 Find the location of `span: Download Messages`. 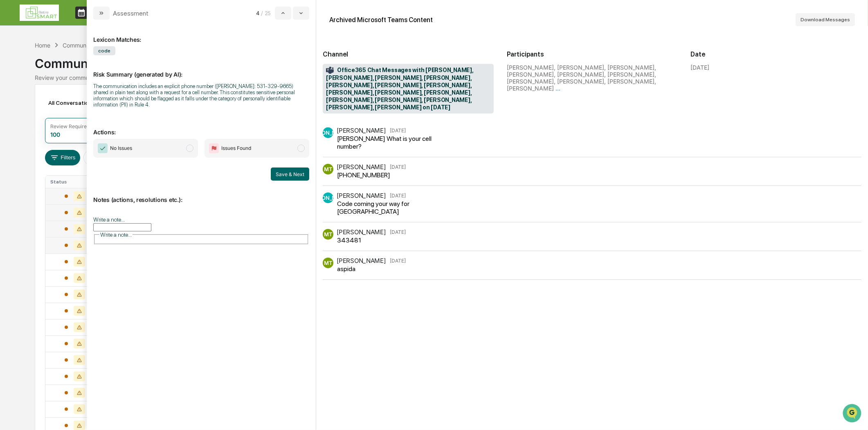

span: Download Messages is located at coordinates (825, 20).